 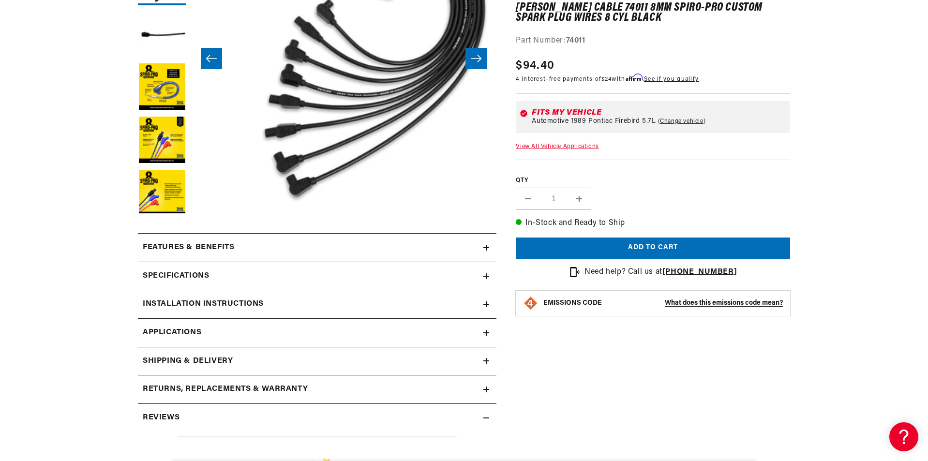 What do you see at coordinates (653, 180) in the screenshot?
I see `label: QTY` at bounding box center [653, 180].